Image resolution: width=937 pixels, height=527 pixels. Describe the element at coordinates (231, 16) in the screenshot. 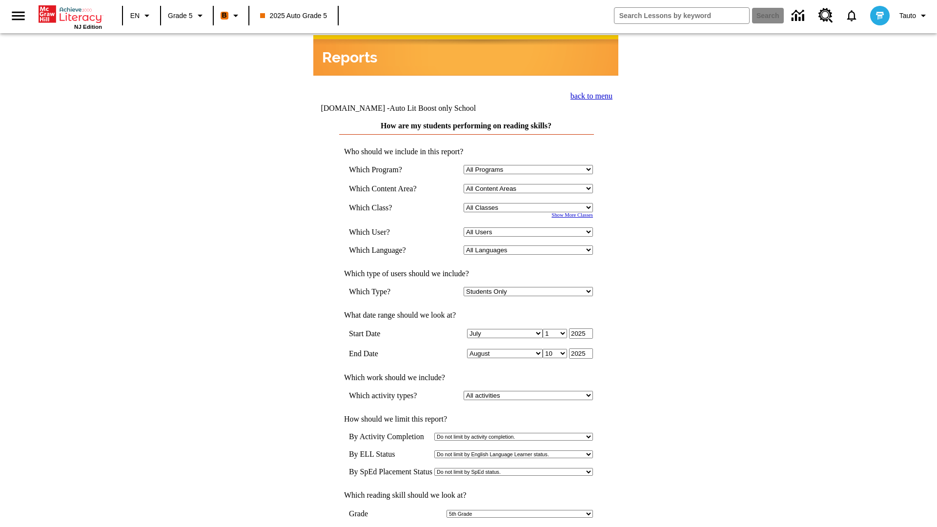

I see `button: Boost Class color is orange. Change class color` at that location.